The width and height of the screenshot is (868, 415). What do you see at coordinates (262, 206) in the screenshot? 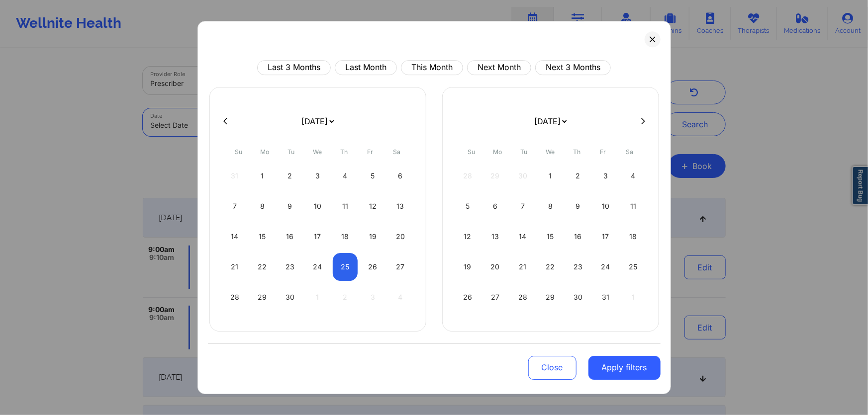
I see `div: Mon Sep 08 2025` at bounding box center [262, 206].